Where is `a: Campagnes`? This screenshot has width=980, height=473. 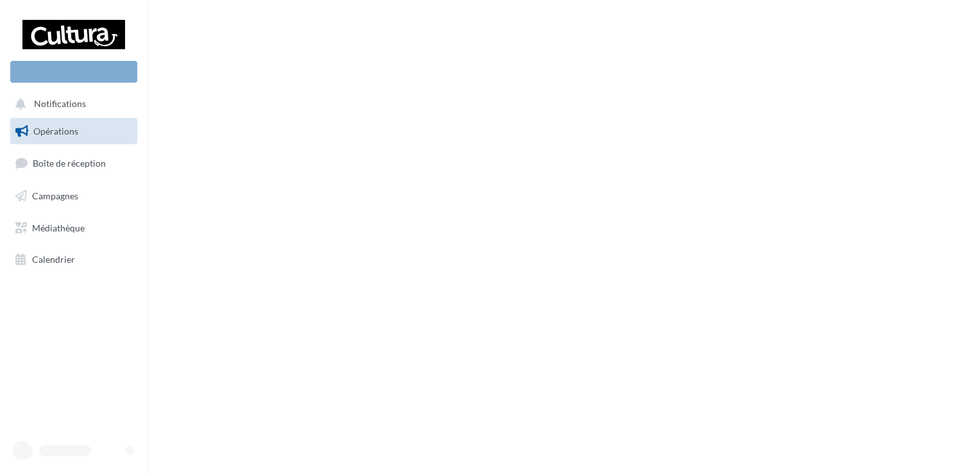
a: Campagnes is located at coordinates (74, 196).